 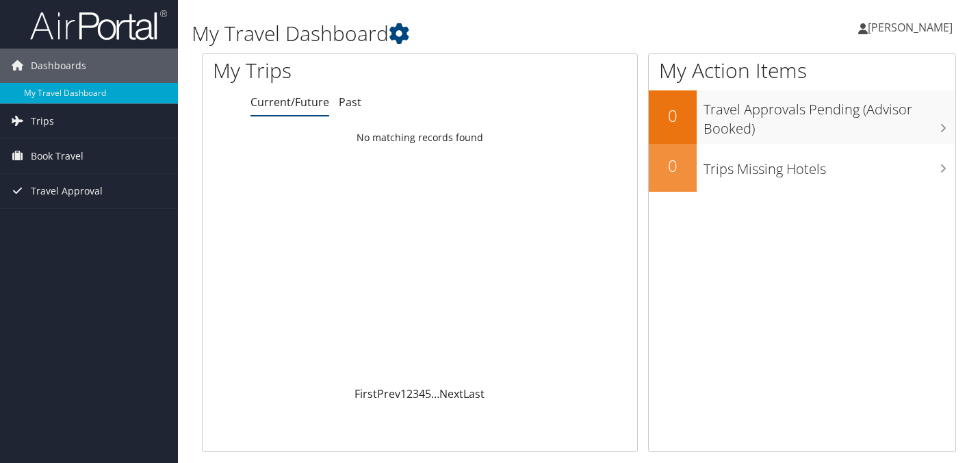 What do you see at coordinates (99, 25) in the screenshot?
I see `img: airportal-logo.png` at bounding box center [99, 25].